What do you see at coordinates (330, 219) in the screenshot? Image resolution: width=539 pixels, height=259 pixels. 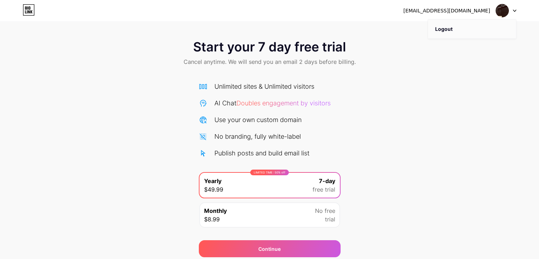 I see `span: trial` at bounding box center [330, 219].